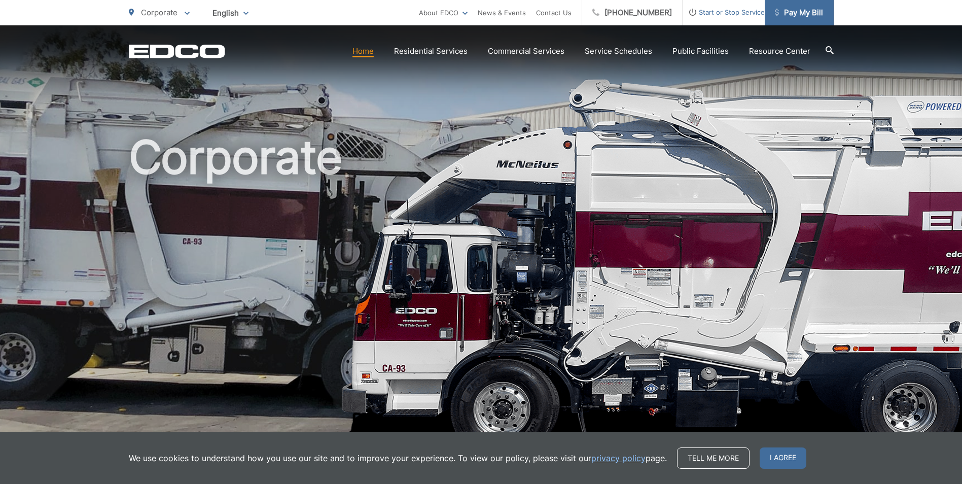 The height and width of the screenshot is (484, 962). Describe the element at coordinates (398, 458) in the screenshot. I see `p: We use cookies to understand how you use our site and to improve your experience. To view our pol...` at that location.